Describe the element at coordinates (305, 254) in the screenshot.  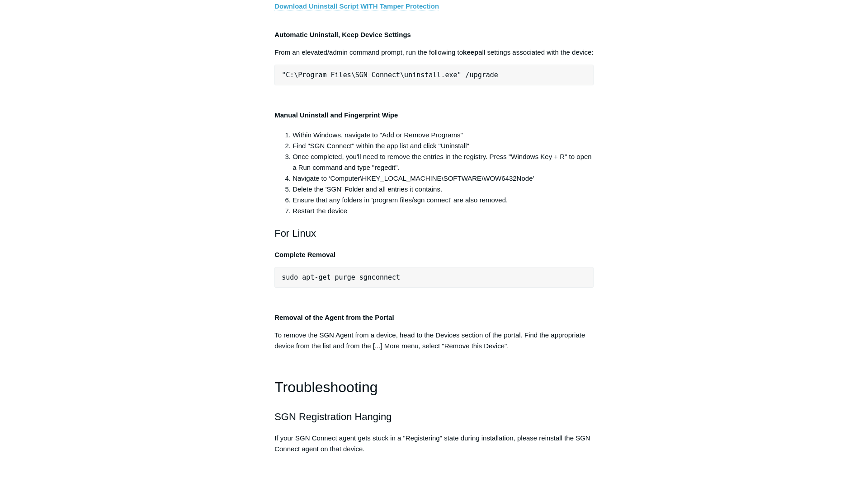
I see `strong: Complete Removal` at that location.